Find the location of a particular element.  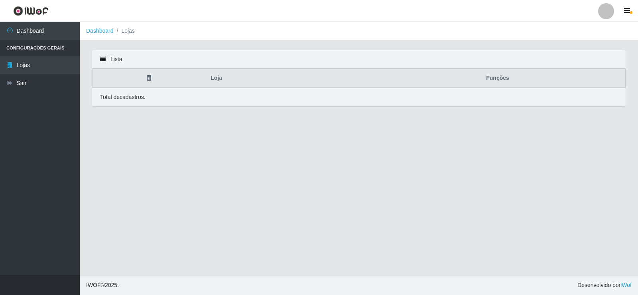

div: Lista is located at coordinates (359, 59).